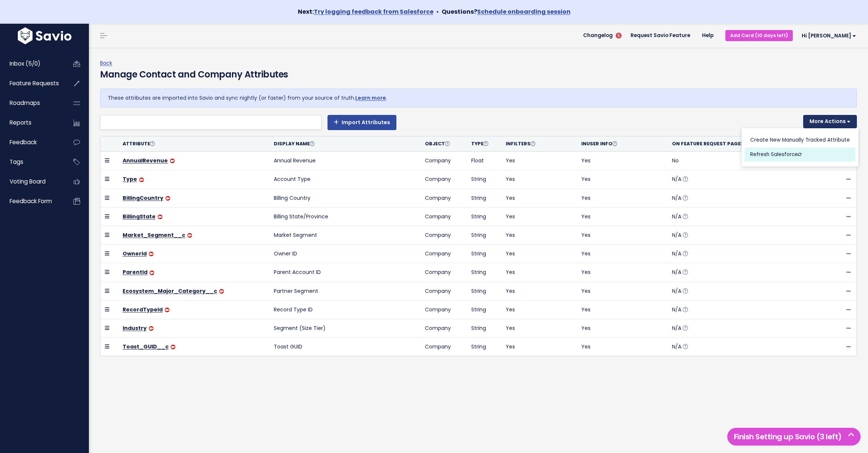 This screenshot has width=868, height=453. What do you see at coordinates (345, 143) in the screenshot?
I see `th: Display Name` at bounding box center [345, 143].